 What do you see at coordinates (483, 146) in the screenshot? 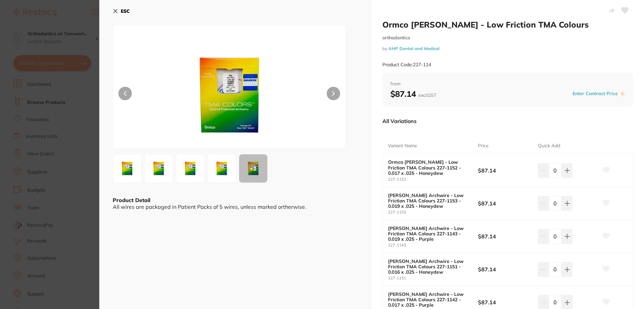
I see `p: Price` at bounding box center [483, 146].